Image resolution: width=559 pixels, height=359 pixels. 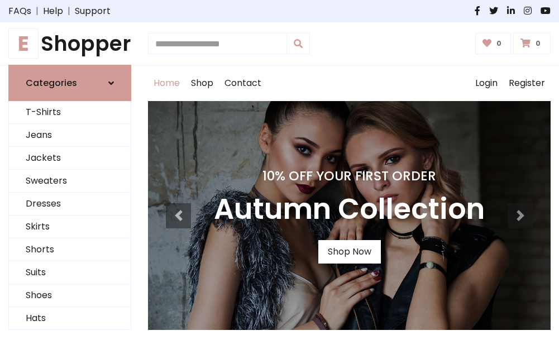 What do you see at coordinates (20, 11) in the screenshot?
I see `a: FAQs` at bounding box center [20, 11].